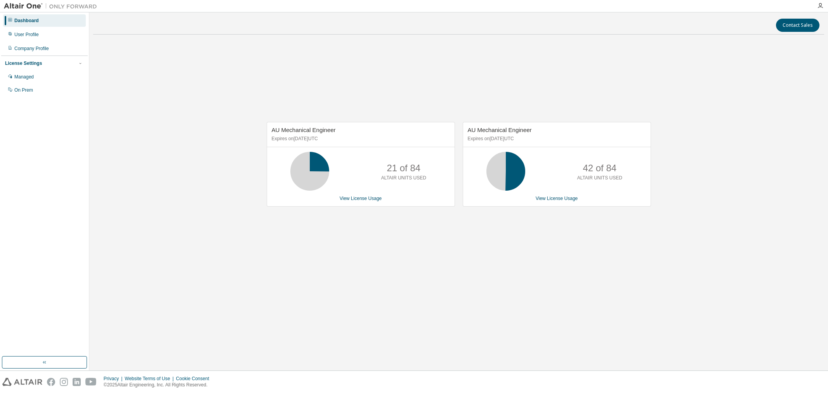 The image size is (828, 393). I want to click on img: altair_logo.svg, so click(22, 381).